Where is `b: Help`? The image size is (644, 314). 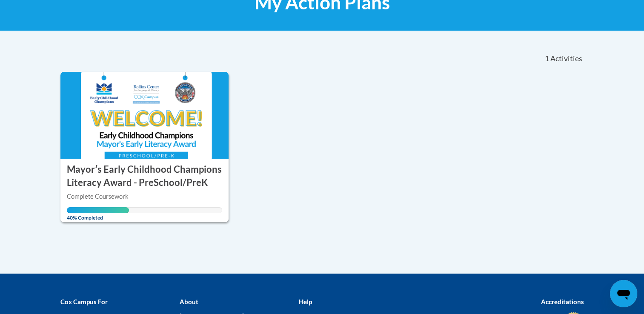 b: Help is located at coordinates (305, 302).